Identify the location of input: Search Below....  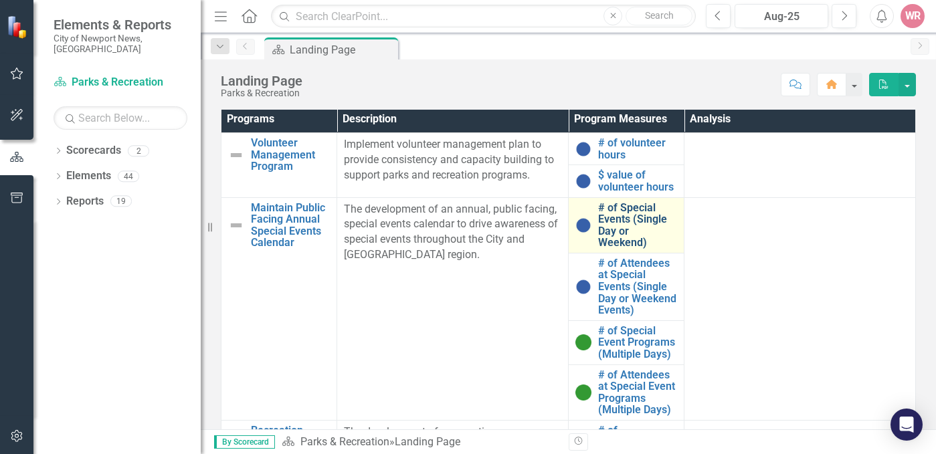
(120, 118).